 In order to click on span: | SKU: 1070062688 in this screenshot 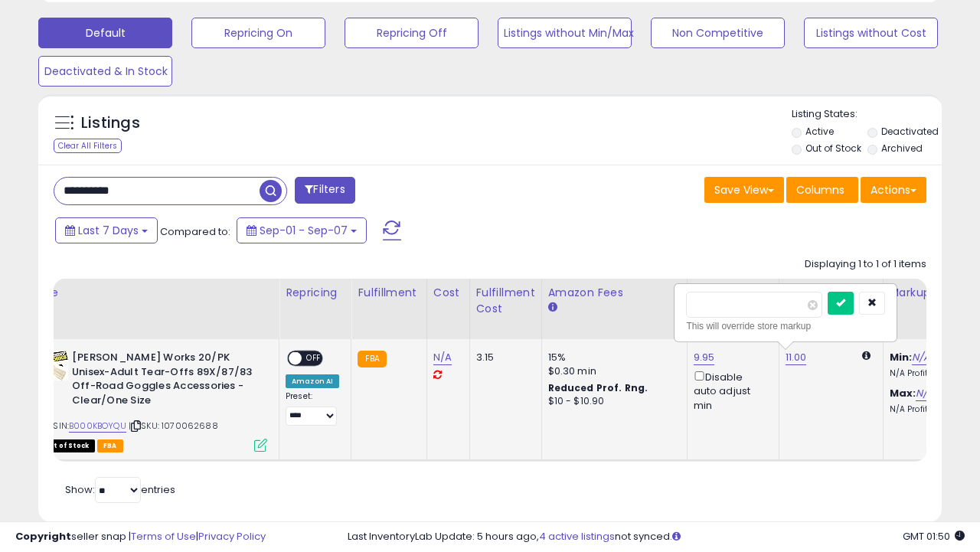, I will do `click(173, 425)`.